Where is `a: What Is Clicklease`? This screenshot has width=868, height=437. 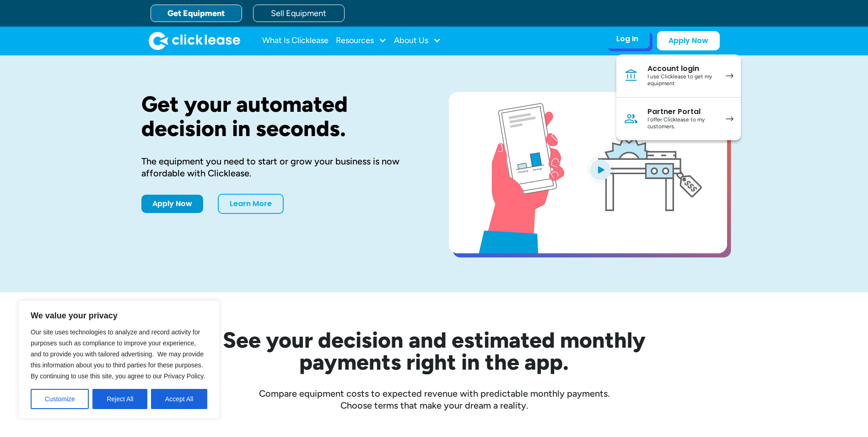
a: What Is Clicklease is located at coordinates (295, 41).